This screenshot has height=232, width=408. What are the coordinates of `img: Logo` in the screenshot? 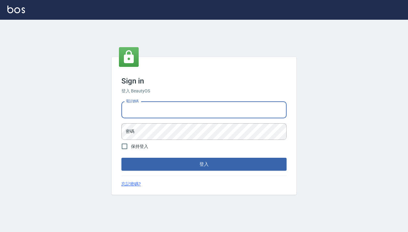 It's located at (16, 9).